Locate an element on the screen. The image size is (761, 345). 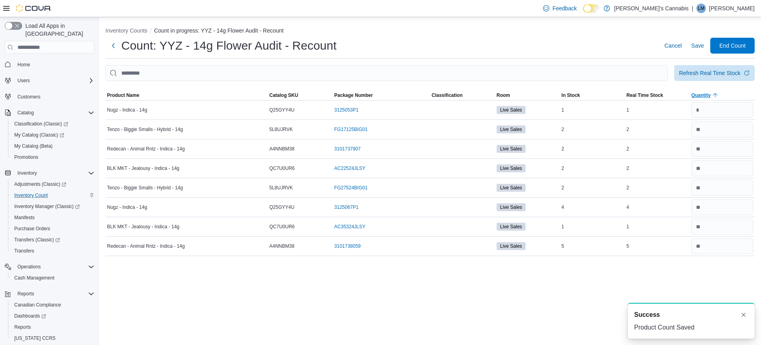
a: Classification (Classic) is located at coordinates (53, 124).